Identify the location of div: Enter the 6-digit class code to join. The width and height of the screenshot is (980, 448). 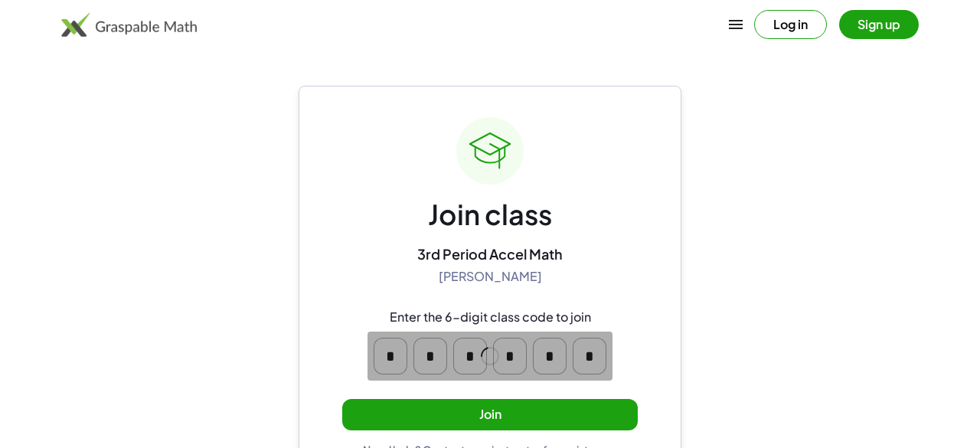
(490, 317).